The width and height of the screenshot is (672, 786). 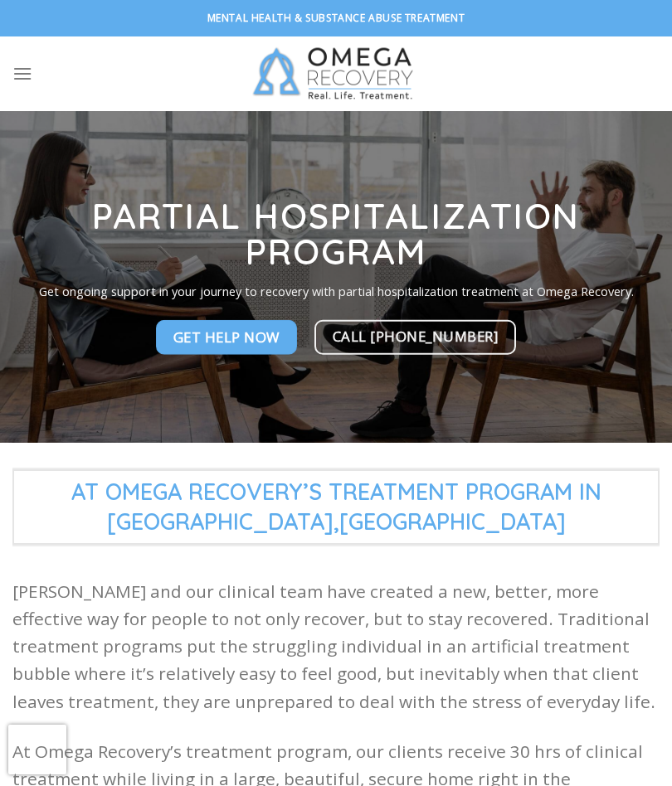 What do you see at coordinates (23, 73) in the screenshot?
I see `a: Menu` at bounding box center [23, 73].